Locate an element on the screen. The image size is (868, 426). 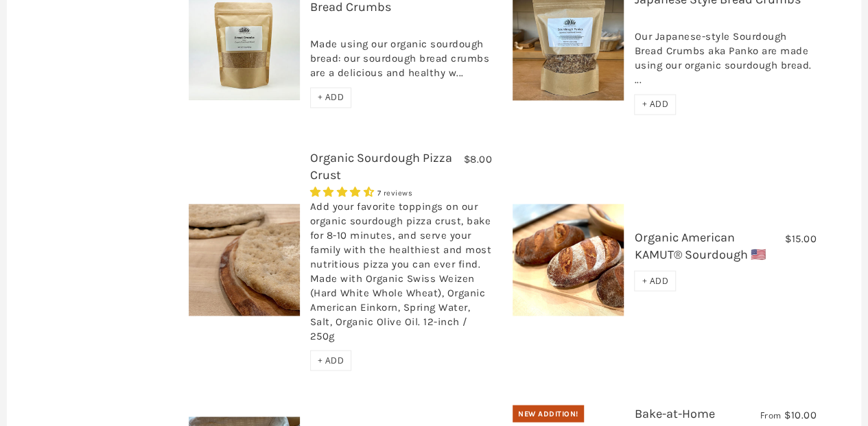
div: Made using our organic sourdough bread: our sourdough bread crumbs are a delicious and healthy w... is located at coordinates (401, 55).